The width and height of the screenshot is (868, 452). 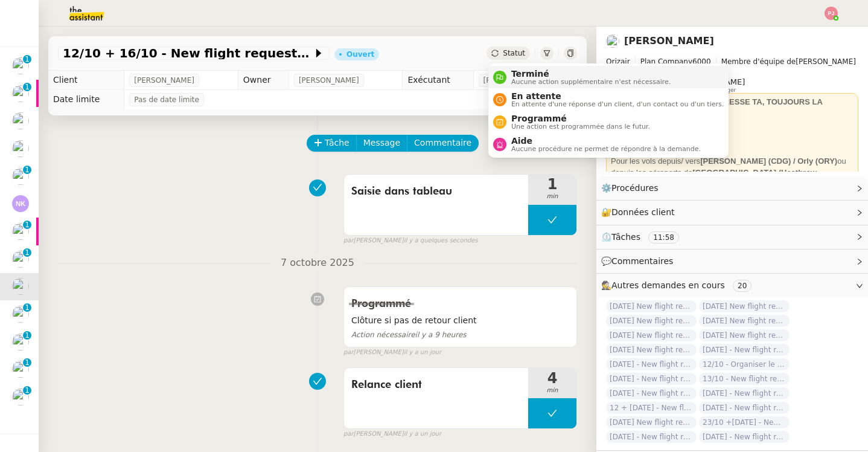 I want to click on img: users%2F2TyHGbgGwwZcFhdWHiwf3arjzPD2%2Favatar%2F1545394186276.jpeg, so click(x=20, y=232).